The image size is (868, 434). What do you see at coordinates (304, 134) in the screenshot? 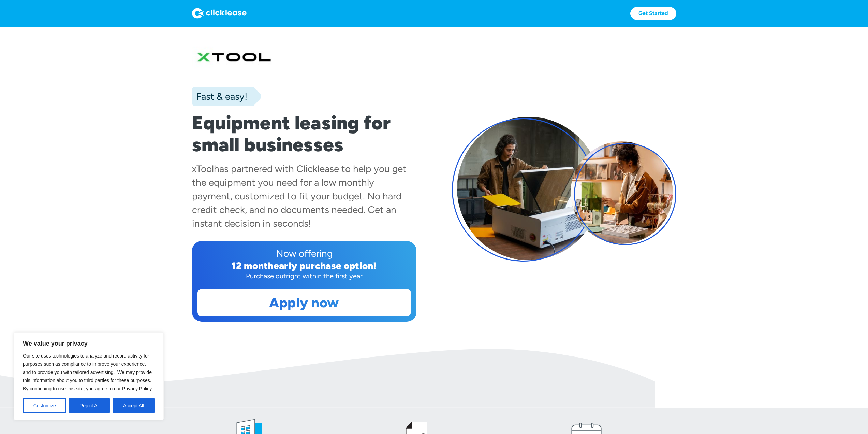
I see `h1: Equipment leasing for small businesses` at bounding box center [304, 134].